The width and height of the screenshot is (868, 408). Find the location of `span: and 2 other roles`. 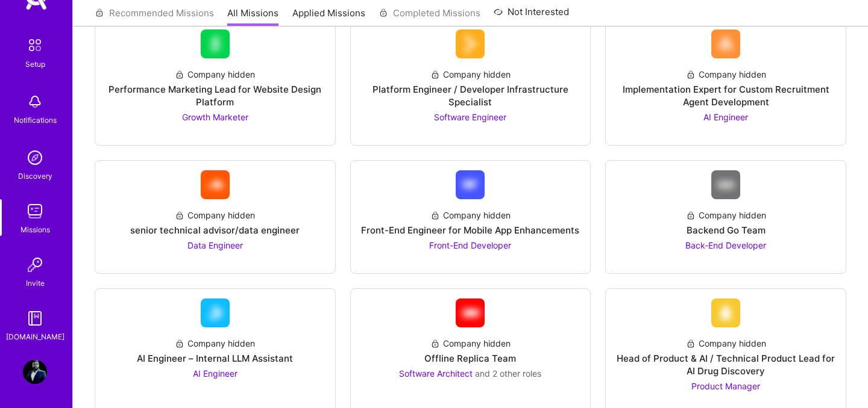

span: and 2 other roles is located at coordinates (508, 373).